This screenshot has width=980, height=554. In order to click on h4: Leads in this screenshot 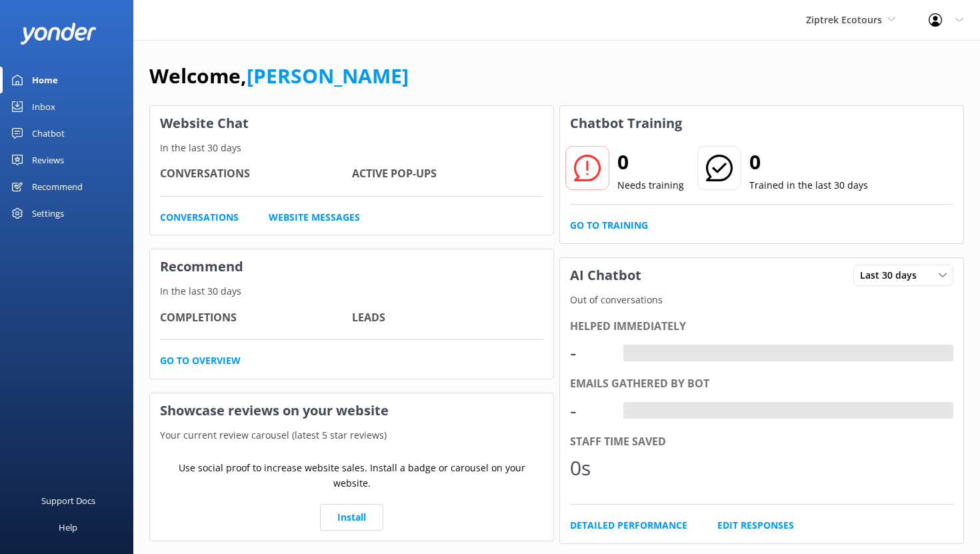, I will do `click(448, 318)`.